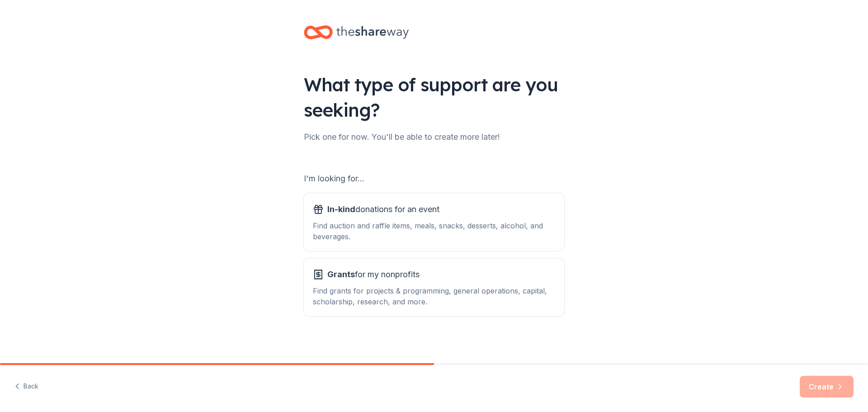 The width and height of the screenshot is (868, 412). What do you see at coordinates (434, 287) in the screenshot?
I see `button: Grantsfor my nonprofitsFind grants for projects & programming, general operations, capital, schol...` at bounding box center [434, 287].